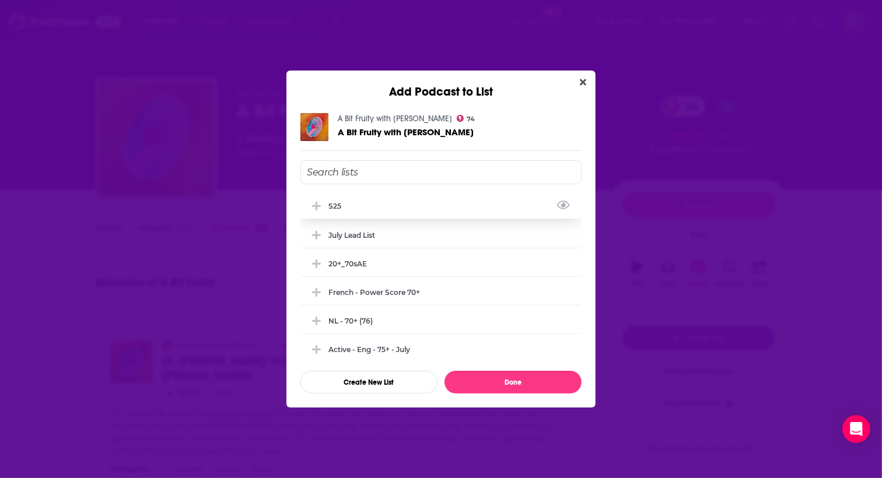  Describe the element at coordinates (583, 82) in the screenshot. I see `button: Close` at that location.